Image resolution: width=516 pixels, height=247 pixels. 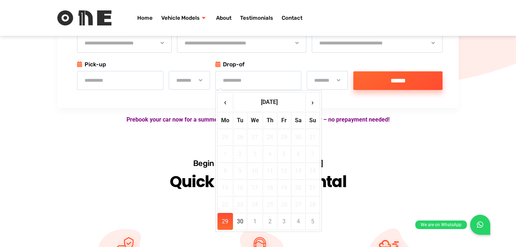 What do you see at coordinates (298, 154) in the screenshot?
I see `td: 6` at bounding box center [298, 154].